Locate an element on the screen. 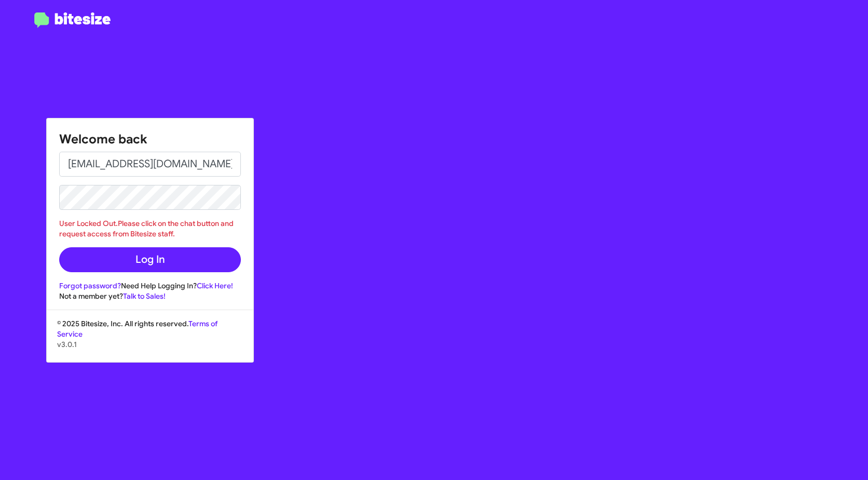  div: User Locked Out.Please click on the chat button and request access from Bitesize staff. is located at coordinates (150, 229).